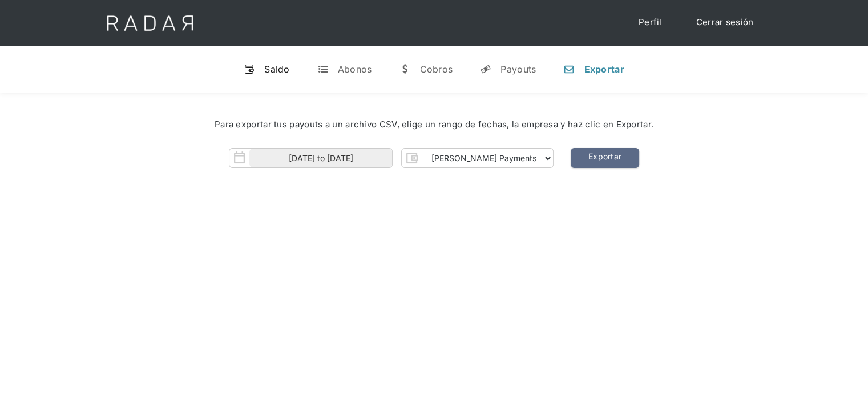 The width and height of the screenshot is (868, 397). Describe the element at coordinates (518, 69) in the screenshot. I see `div: Payouts` at that location.